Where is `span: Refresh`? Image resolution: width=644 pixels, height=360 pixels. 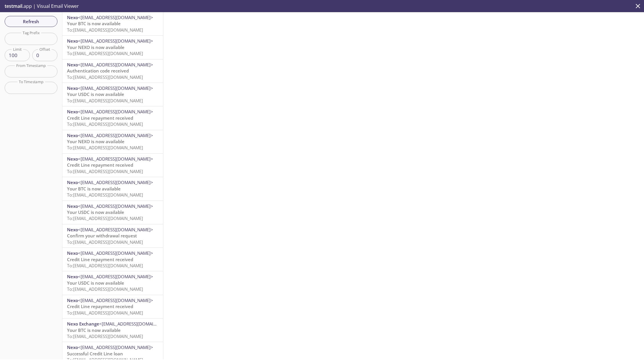
span: Refresh is located at coordinates (31, 21).